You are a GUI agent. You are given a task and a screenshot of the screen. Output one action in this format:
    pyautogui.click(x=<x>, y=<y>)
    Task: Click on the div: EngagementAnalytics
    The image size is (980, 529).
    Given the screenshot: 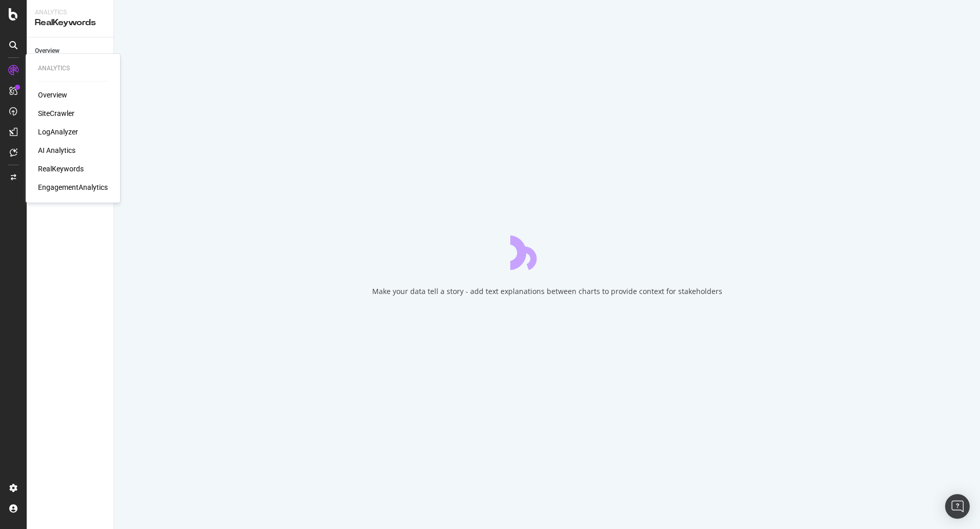 What is the action you would take?
    pyautogui.click(x=73, y=187)
    